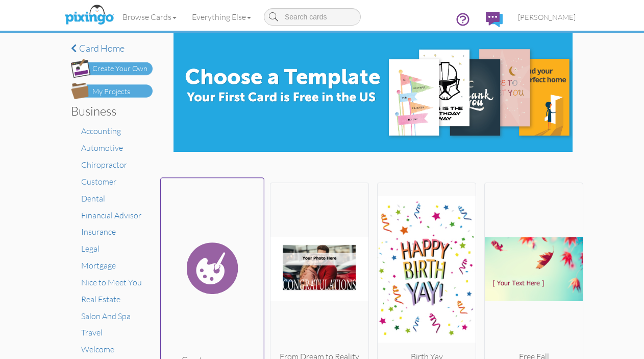 The height and width of the screenshot is (359, 644). What do you see at coordinates (112, 215) in the screenshot?
I see `span: Financial Advisor` at bounding box center [112, 215].